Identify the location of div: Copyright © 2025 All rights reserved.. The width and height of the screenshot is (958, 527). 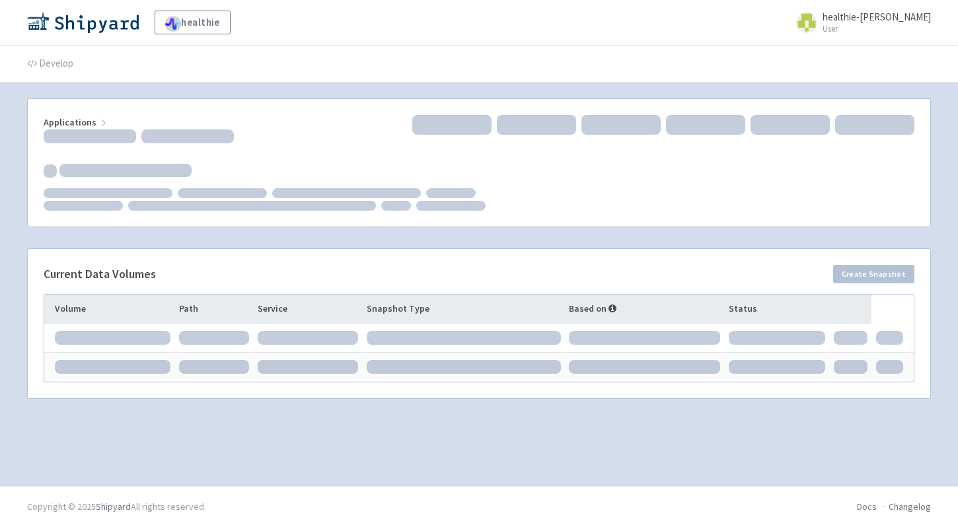
(116, 507).